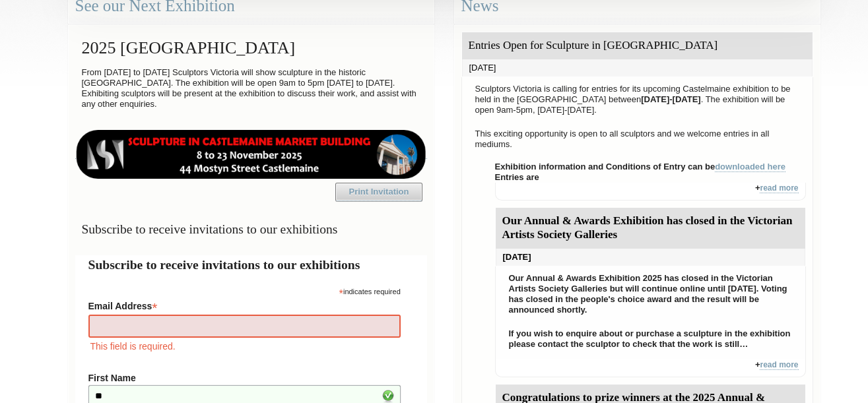 This screenshot has height=403, width=868. Describe the element at coordinates (244, 290) in the screenshot. I see `div: indicates required` at that location.